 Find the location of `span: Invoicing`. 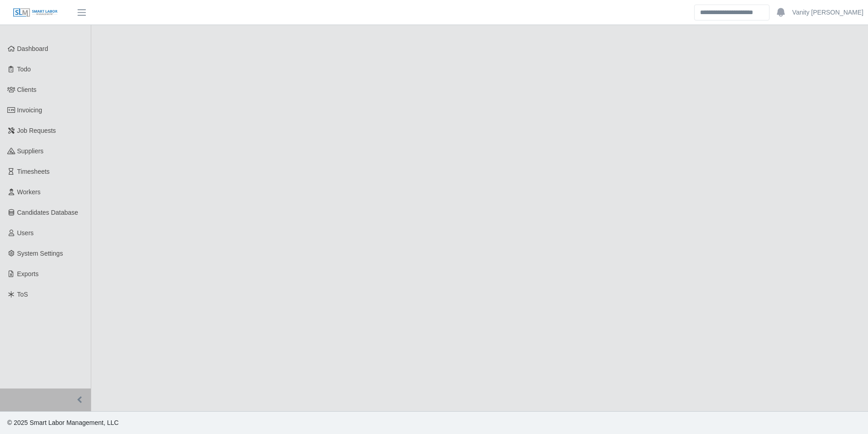

span: Invoicing is located at coordinates (30, 110).